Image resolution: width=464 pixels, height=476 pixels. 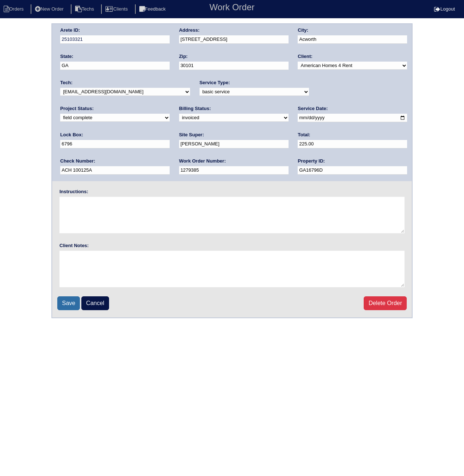 What do you see at coordinates (215, 83) in the screenshot?
I see `label: Service Type:` at bounding box center [215, 83].